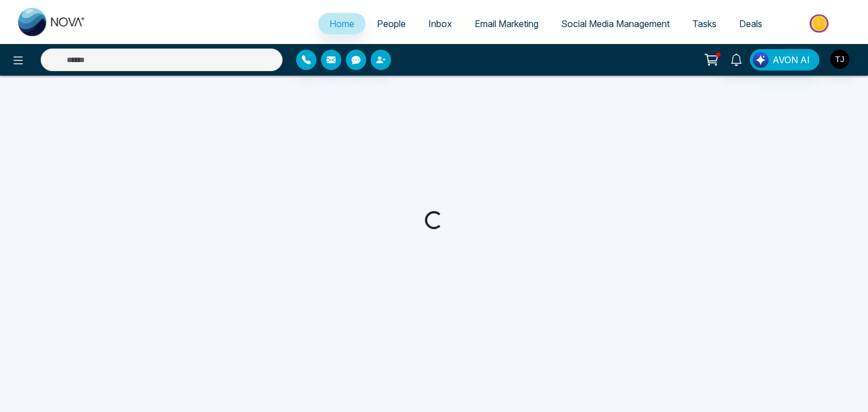 This screenshot has height=412, width=868. Describe the element at coordinates (791, 60) in the screenshot. I see `span: AVON AI` at that location.